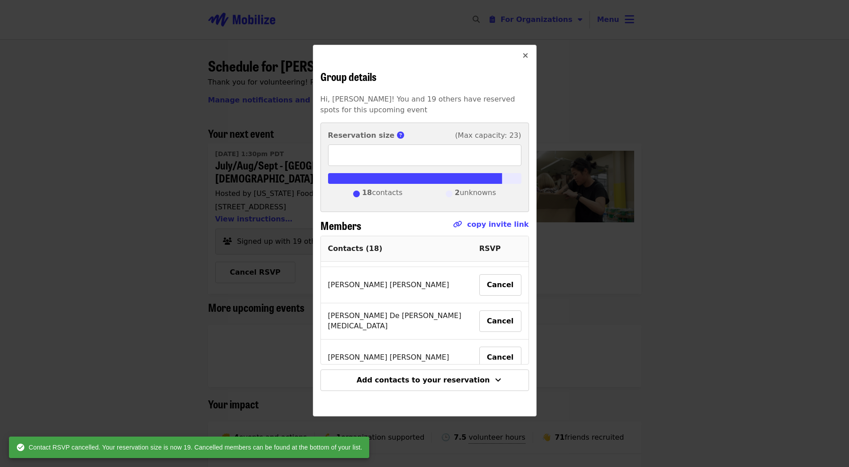 The height and width of the screenshot is (467, 849). What do you see at coordinates (361, 135) in the screenshot?
I see `strong: Reservation size` at bounding box center [361, 135].